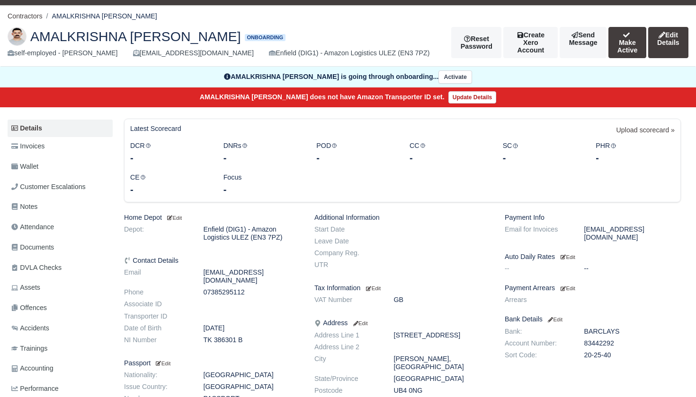  Describe the element at coordinates (449, 152) in the screenshot. I see `div: CC` at that location.